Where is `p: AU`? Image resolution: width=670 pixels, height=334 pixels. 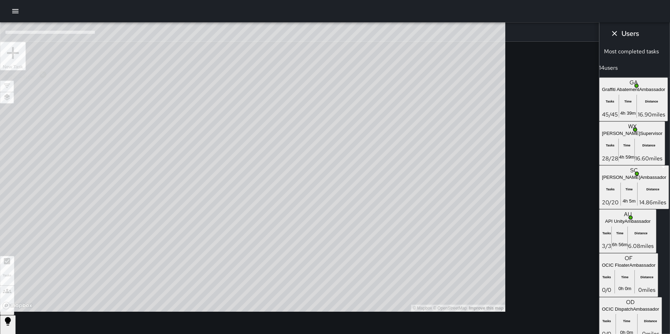
p: AU is located at coordinates (628, 215).